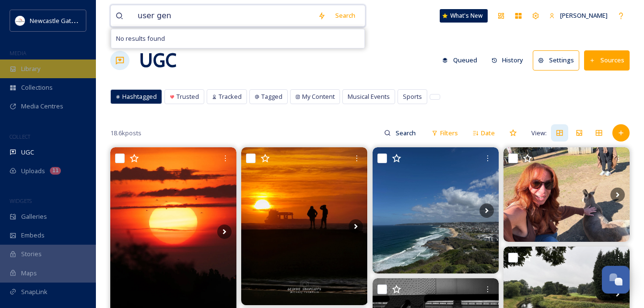 The image size is (644, 308). What do you see at coordinates (158, 60) in the screenshot?
I see `a: UGC` at bounding box center [158, 60].